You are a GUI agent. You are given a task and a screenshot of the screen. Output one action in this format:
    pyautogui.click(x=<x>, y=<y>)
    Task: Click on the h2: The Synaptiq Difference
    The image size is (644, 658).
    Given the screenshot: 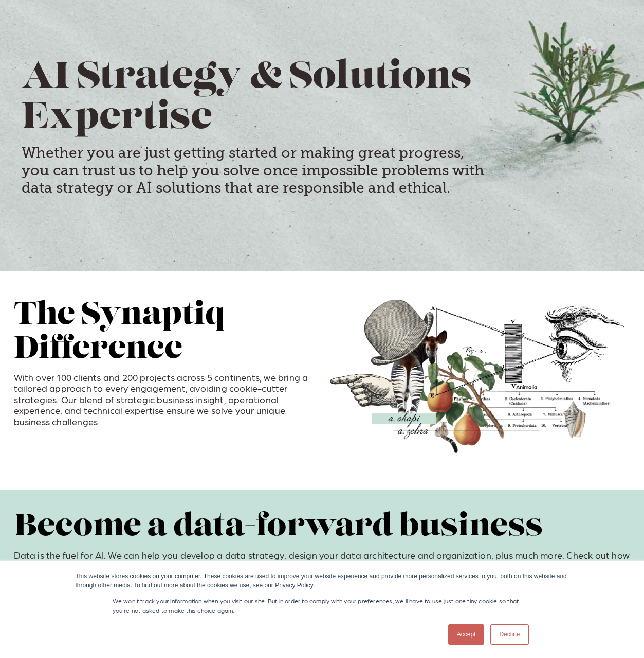 What is the action you would take?
    pyautogui.click(x=165, y=333)
    